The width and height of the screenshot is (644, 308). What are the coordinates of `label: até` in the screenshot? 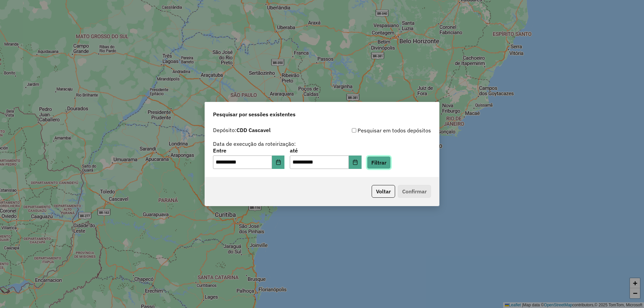 It's located at (325, 151).